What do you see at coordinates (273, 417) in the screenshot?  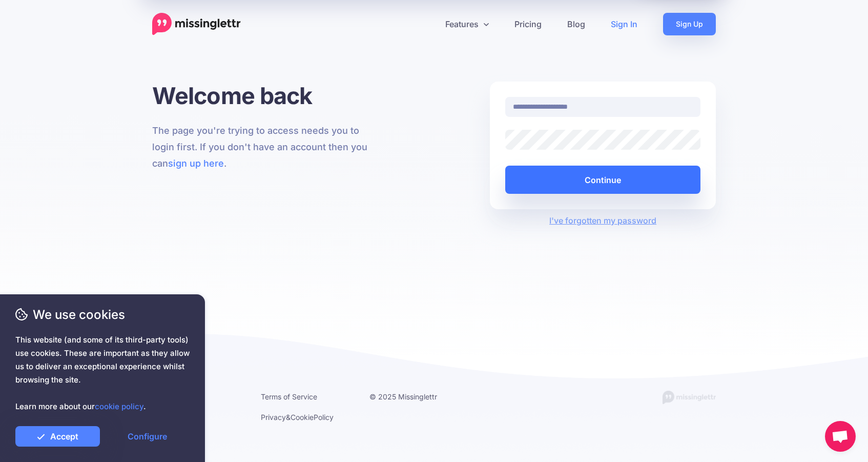 I see `a: Privacy` at bounding box center [273, 417].